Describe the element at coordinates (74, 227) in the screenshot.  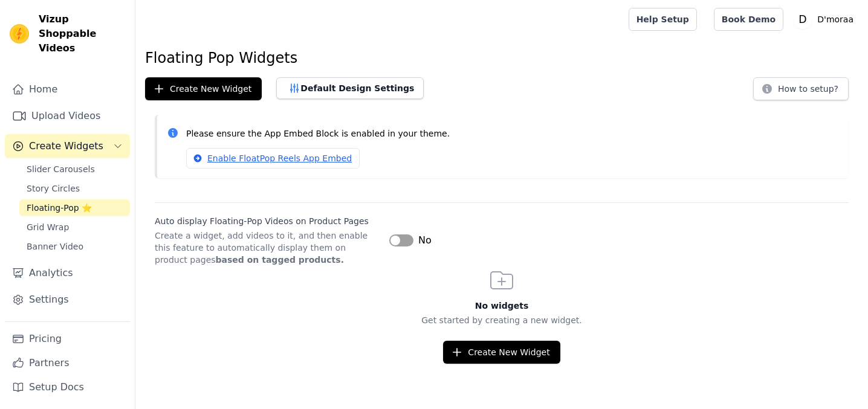
I see `a: Grid Wrap` at that location.